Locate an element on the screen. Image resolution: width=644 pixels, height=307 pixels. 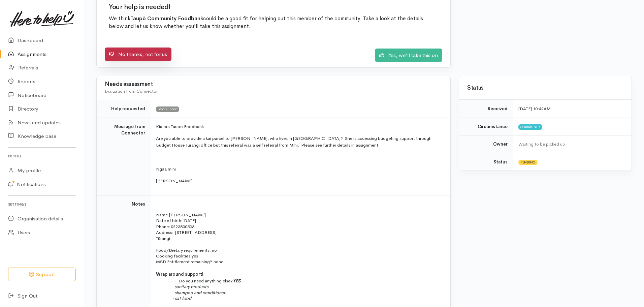
span: Cooking facilities: is located at coordinates (174, 256).